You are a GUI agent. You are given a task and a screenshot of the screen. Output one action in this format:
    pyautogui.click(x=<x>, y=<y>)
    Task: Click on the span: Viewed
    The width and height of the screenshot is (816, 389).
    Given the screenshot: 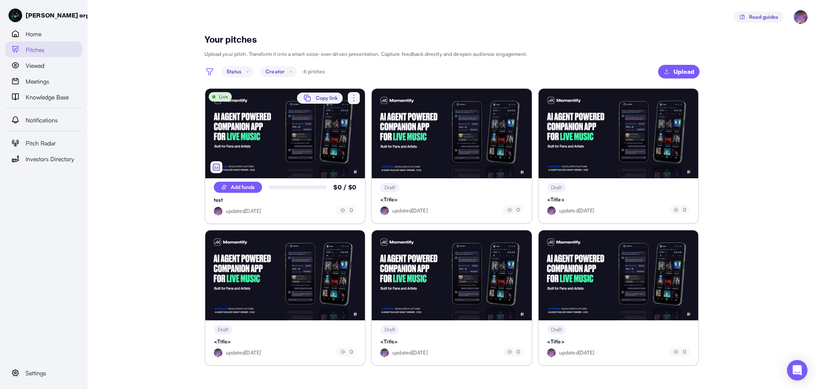 What is the action you would take?
    pyautogui.click(x=35, y=66)
    